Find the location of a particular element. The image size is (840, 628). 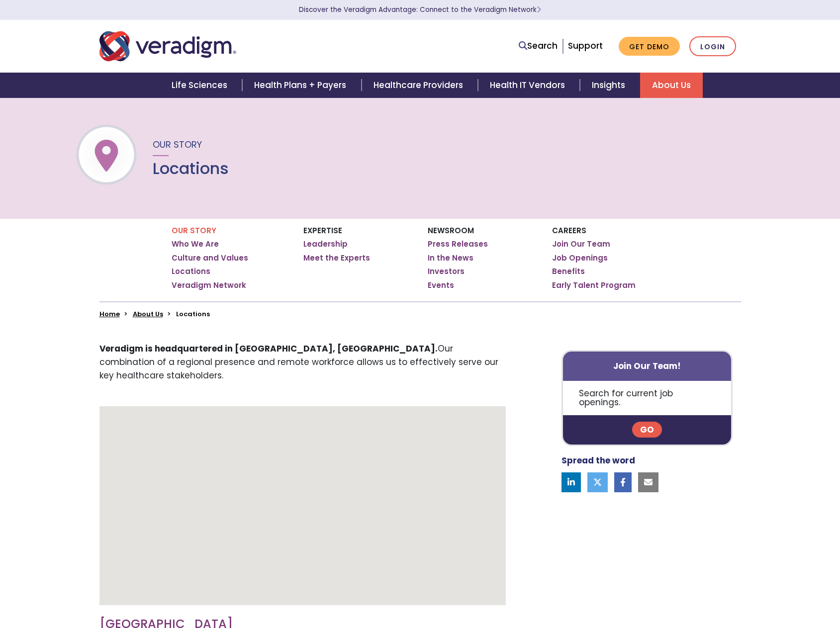

a: Locations is located at coordinates (191, 271).